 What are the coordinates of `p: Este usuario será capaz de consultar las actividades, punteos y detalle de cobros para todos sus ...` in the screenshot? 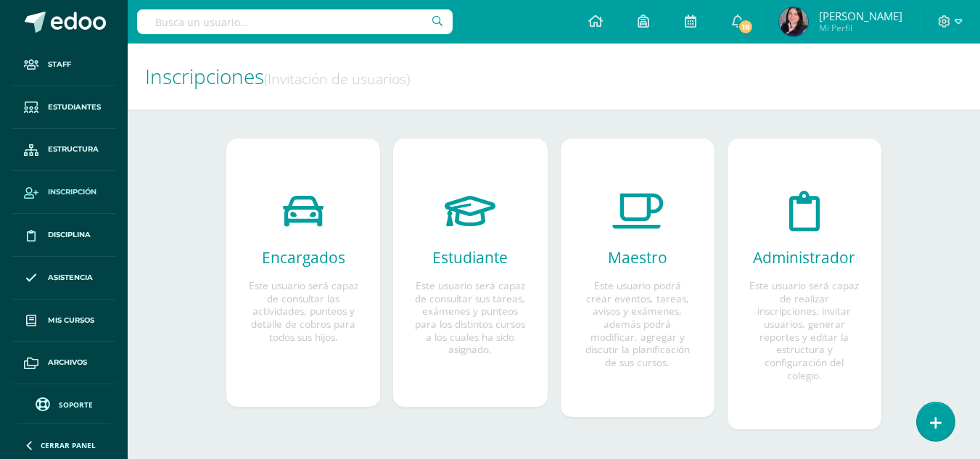 It's located at (304, 311).